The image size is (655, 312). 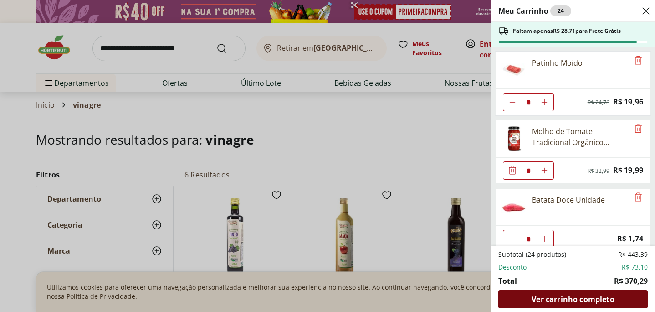 I want to click on span: R$ 1,74, so click(x=630, y=238).